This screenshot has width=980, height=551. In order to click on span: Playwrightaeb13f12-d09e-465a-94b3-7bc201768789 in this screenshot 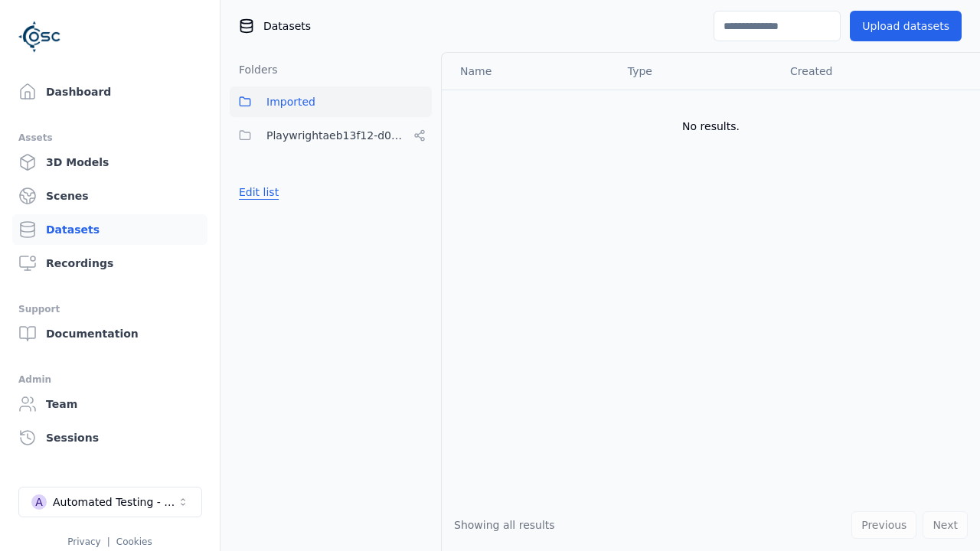, I will do `click(337, 135)`.